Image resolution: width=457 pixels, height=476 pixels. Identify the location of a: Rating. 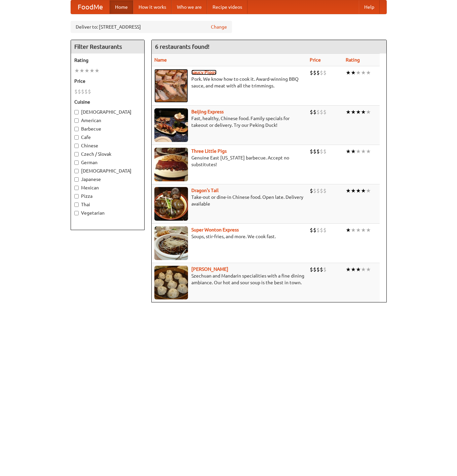
(353, 60).